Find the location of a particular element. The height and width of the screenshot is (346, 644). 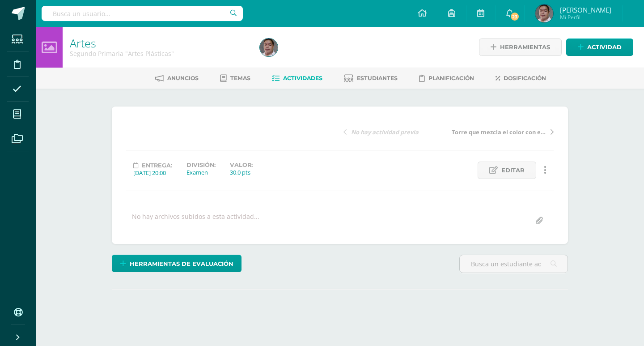

h1: Artes is located at coordinates (159, 43).